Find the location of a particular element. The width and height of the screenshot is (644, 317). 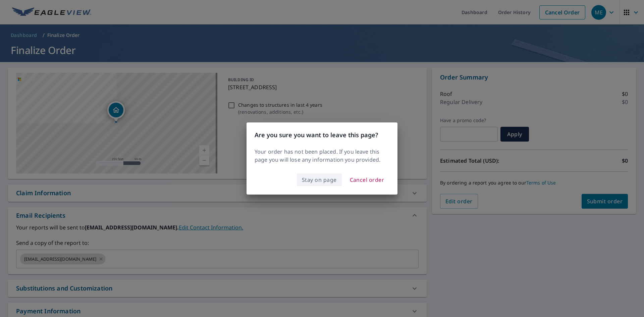

h3: Are you sure you want to leave this page? is located at coordinates (322, 135).